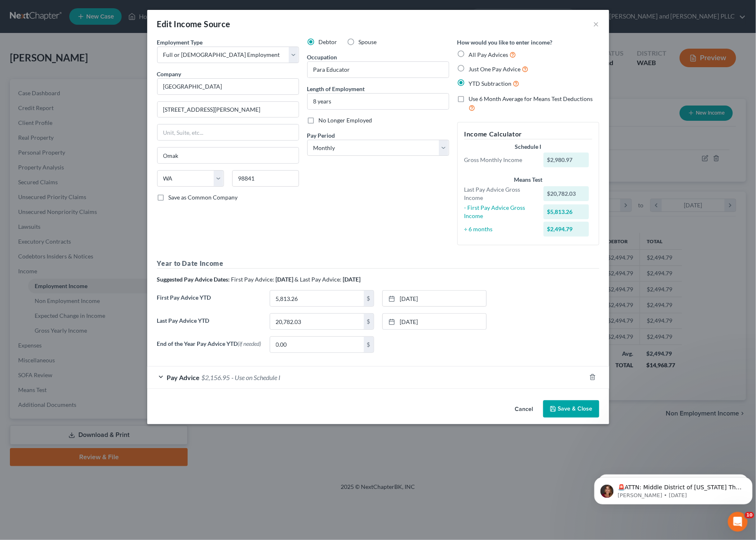 The height and width of the screenshot is (540, 756). I want to click on input: Search company by name..., so click(228, 87).